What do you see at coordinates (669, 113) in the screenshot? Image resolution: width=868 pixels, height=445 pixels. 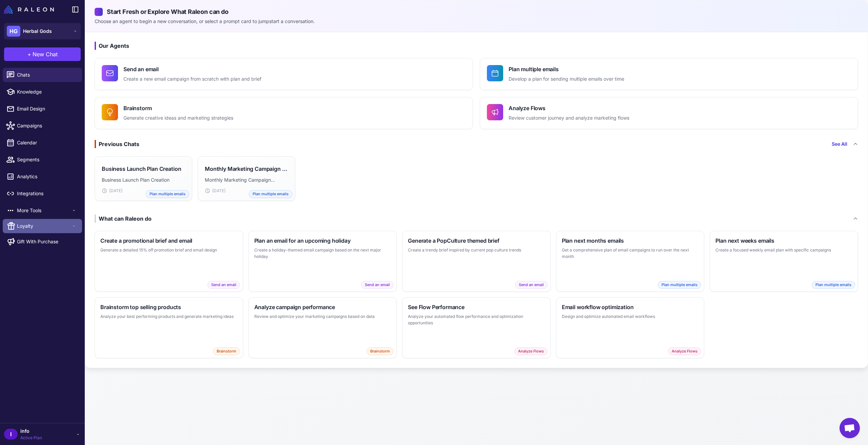 I see `button: Analyze FlowsReview customer journey and analyze marketing flows` at bounding box center [669, 113].